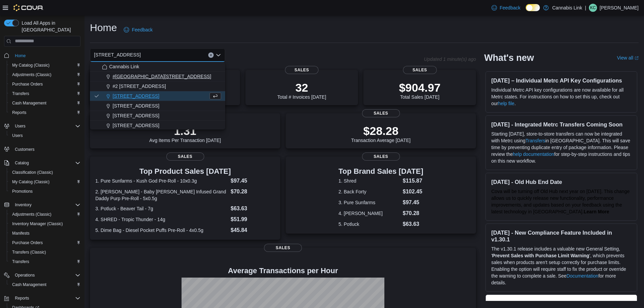 Image resolution: width=644 pixels, height=308 pixels. Describe the element at coordinates (157, 67) in the screenshot. I see `button: Cannabis Link` at that location.